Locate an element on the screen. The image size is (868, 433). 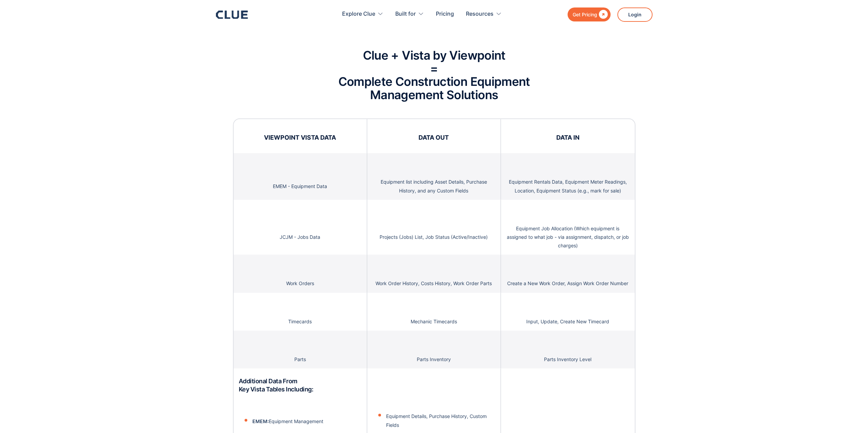
p: EMEM - Equipment Data is located at coordinates (300, 186).